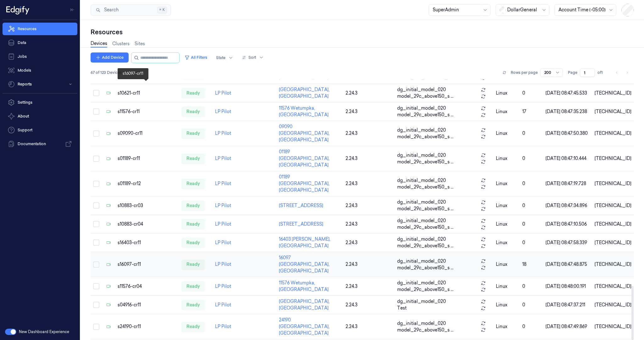 The image size is (644, 340). I want to click on span: Page, so click(572, 73).